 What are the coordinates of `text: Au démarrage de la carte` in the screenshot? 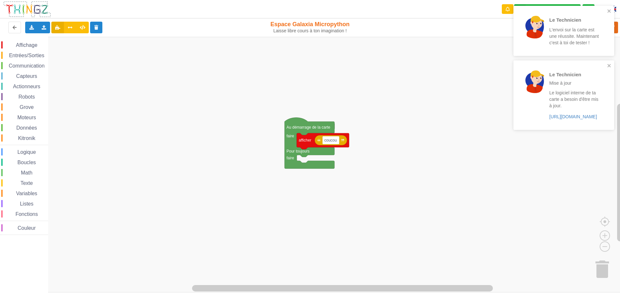 It's located at (308, 127).